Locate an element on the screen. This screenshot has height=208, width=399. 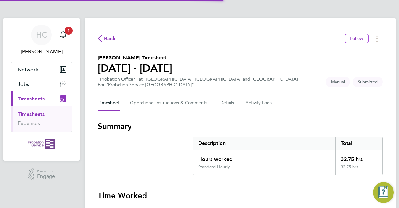
button: Jobs is located at coordinates (41, 84).